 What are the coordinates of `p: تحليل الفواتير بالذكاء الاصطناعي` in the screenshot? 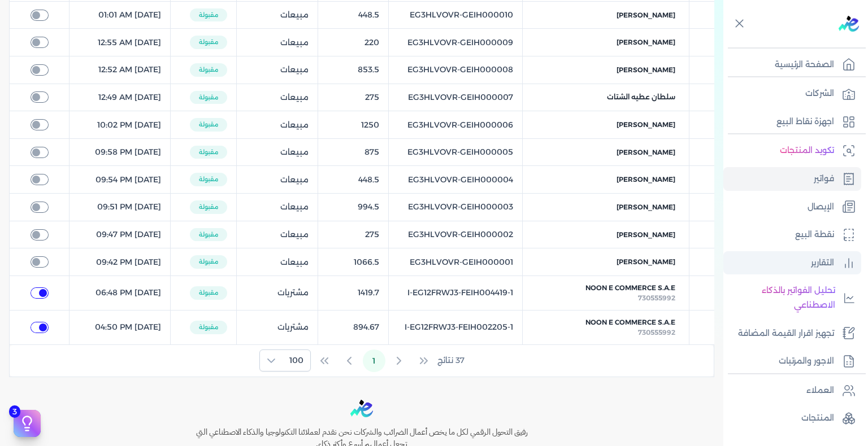 It's located at (782, 297).